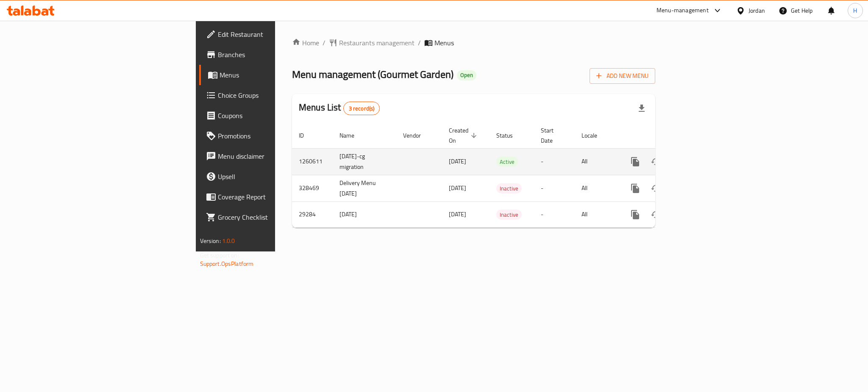 This screenshot has height=392, width=868. Describe the element at coordinates (270, 115) in the screenshot. I see `a: Coupons` at that location.